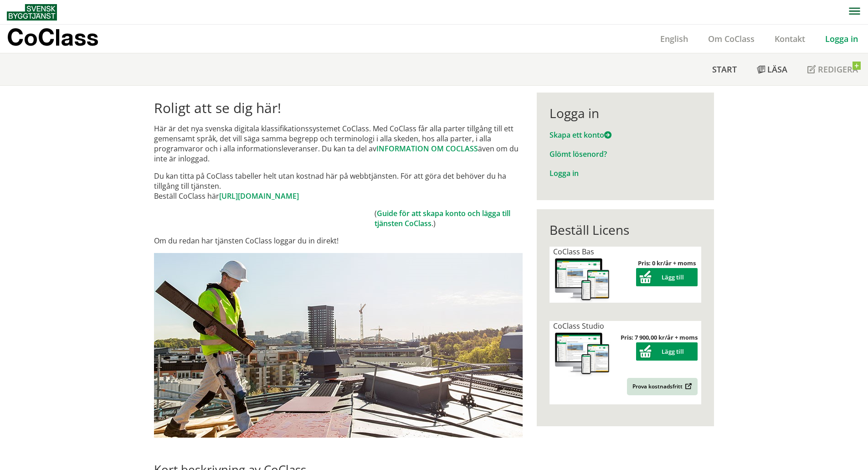 The image size is (868, 470). Describe the element at coordinates (674, 38) in the screenshot. I see `a: English` at that location.